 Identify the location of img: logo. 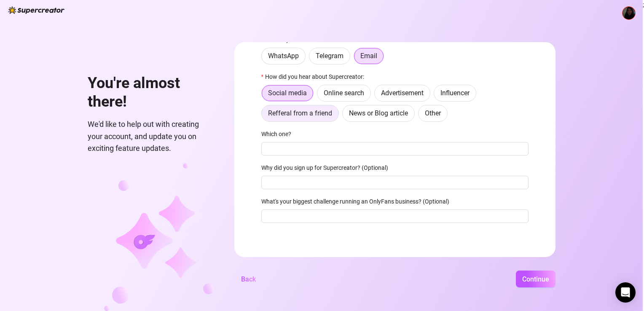
(36, 10).